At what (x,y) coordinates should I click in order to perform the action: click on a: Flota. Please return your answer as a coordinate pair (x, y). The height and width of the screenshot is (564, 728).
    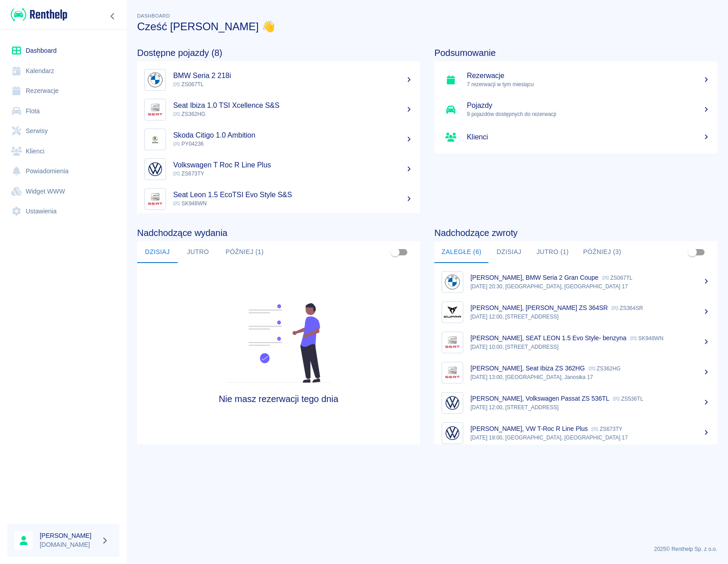
    Looking at the image, I should click on (63, 111).